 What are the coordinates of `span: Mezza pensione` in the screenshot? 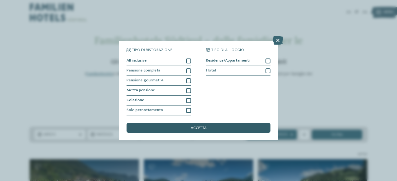 It's located at (141, 91).